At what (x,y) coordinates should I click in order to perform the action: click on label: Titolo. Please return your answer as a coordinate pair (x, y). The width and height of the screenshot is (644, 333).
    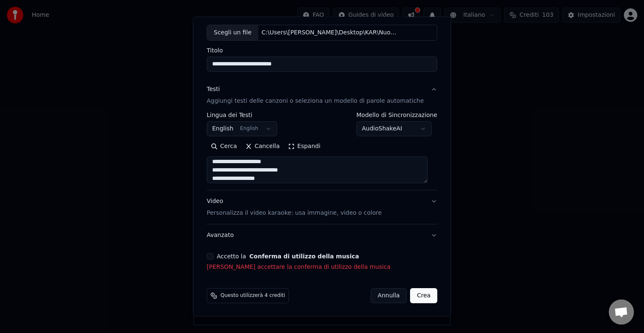
    Looking at the image, I should click on (322, 51).